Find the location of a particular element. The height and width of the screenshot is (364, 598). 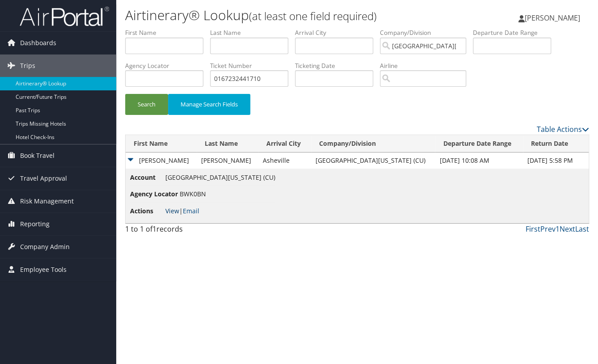

label: Departure Date Range is located at coordinates (515, 33).